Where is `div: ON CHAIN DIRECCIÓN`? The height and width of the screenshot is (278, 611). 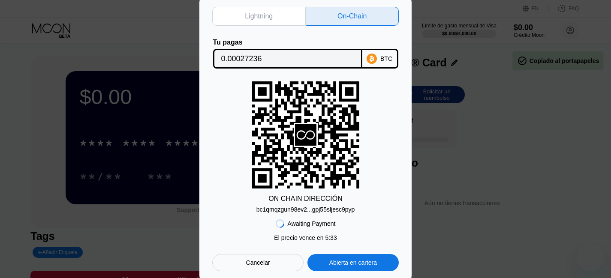 div: ON CHAIN DIRECCIÓN is located at coordinates (305, 199).